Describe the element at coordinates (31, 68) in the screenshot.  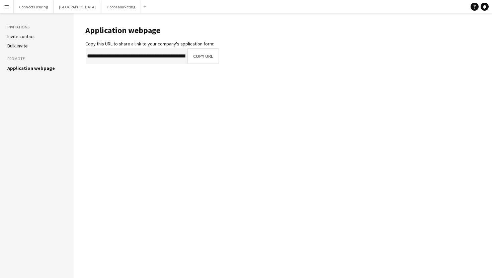
I see `a: Application webpage` at that location.